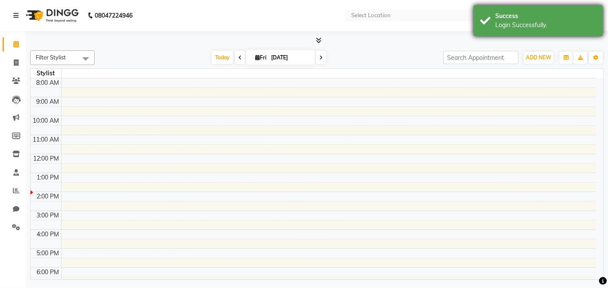 This screenshot has width=608, height=288. Describe the element at coordinates (48, 196) in the screenshot. I see `div: 2:00 PM` at that location.